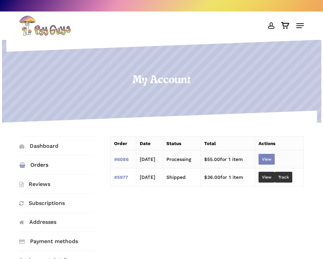 Image resolution: width=323 pixels, height=259 pixels. I want to click on a: Cart, so click(286, 26).